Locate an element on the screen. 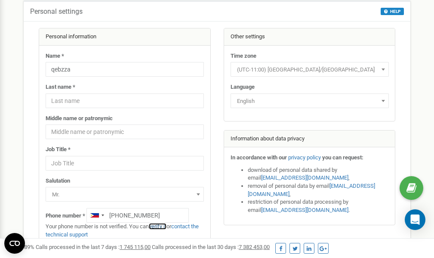  input: Name is located at coordinates (125, 69).